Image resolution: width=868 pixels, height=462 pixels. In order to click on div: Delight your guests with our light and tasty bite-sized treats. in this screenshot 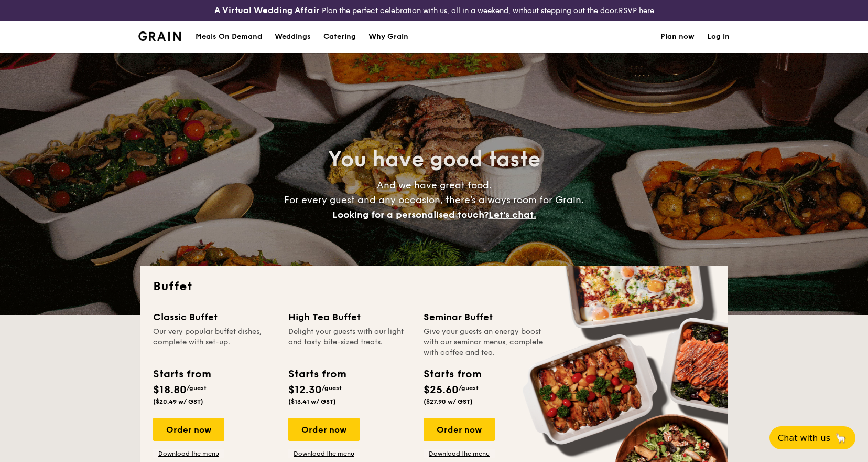, I will do `click(349, 342)`.